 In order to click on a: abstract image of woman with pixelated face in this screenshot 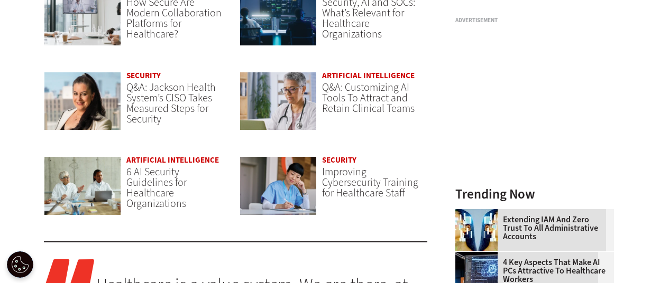, I will do `click(479, 214)`.